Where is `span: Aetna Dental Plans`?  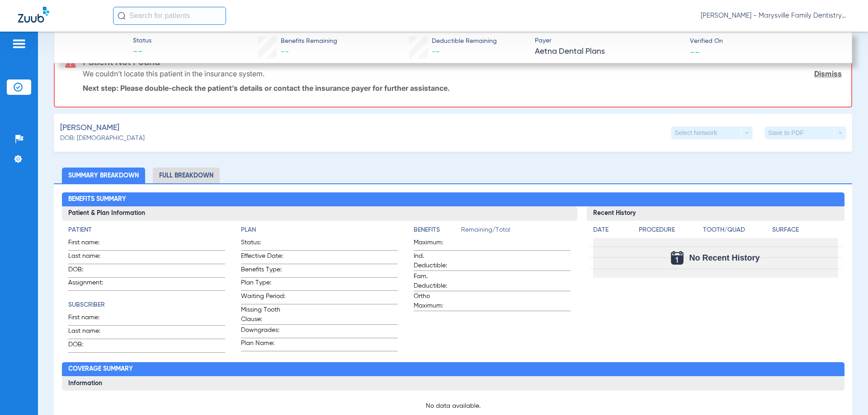
span: Aetna Dental Plans is located at coordinates (608, 52).